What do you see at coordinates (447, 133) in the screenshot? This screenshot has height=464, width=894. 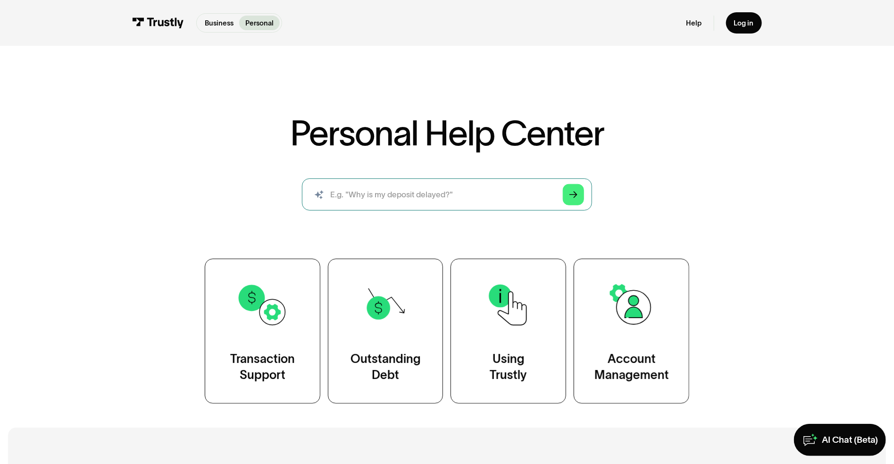 I see `h1: Personal Help Center` at bounding box center [447, 133].